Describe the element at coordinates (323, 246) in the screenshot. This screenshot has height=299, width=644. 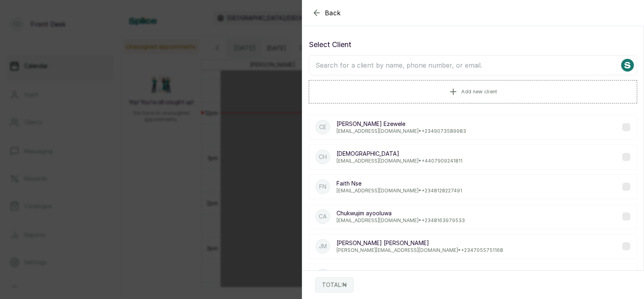
I see `p: Jm` at that location.